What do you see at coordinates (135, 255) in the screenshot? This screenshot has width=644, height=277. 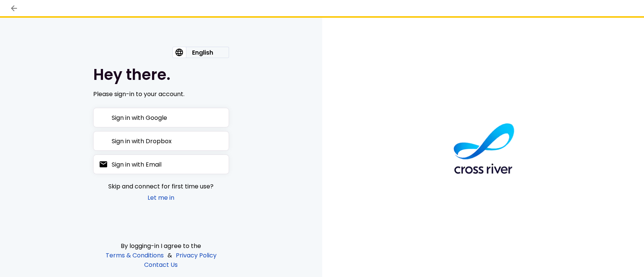 I see `a: Terms & Conditions` at bounding box center [135, 255].